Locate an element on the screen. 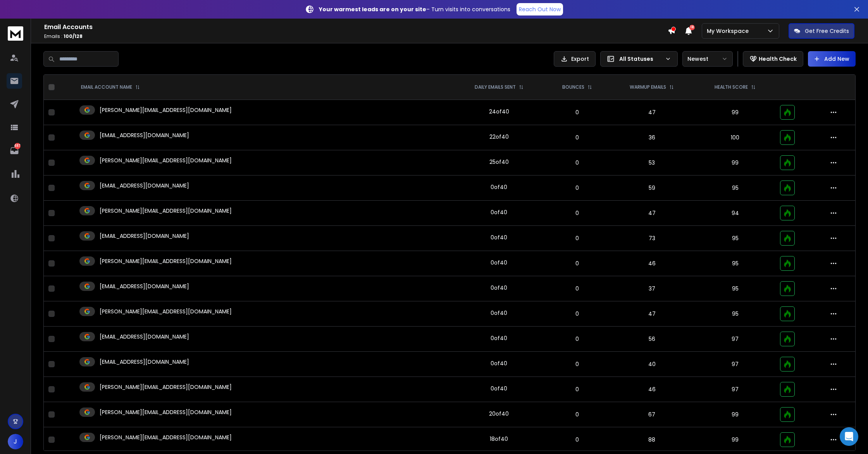  a: Reach Out Now is located at coordinates (540, 9).